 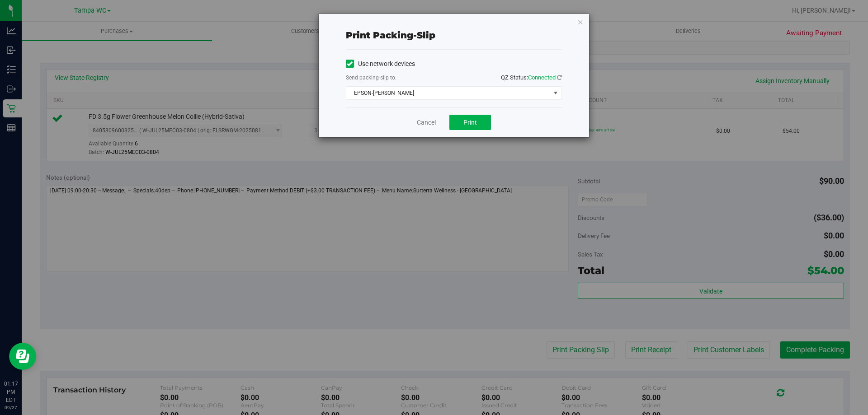 I want to click on a: Cancel, so click(x=426, y=122).